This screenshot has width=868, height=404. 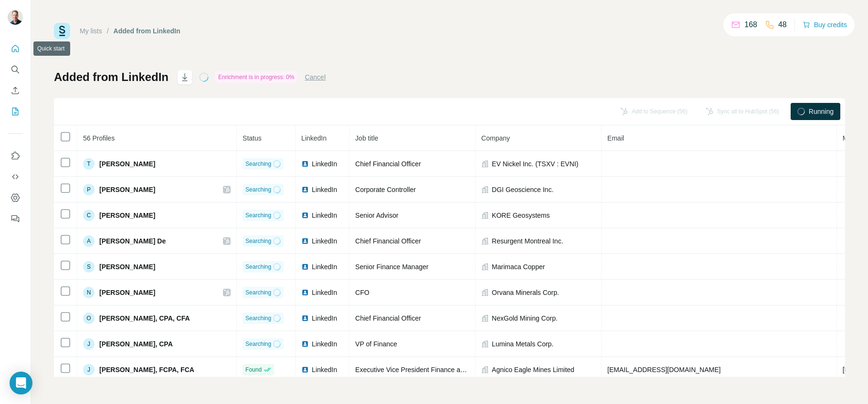 I want to click on span: Email, so click(x=616, y=139).